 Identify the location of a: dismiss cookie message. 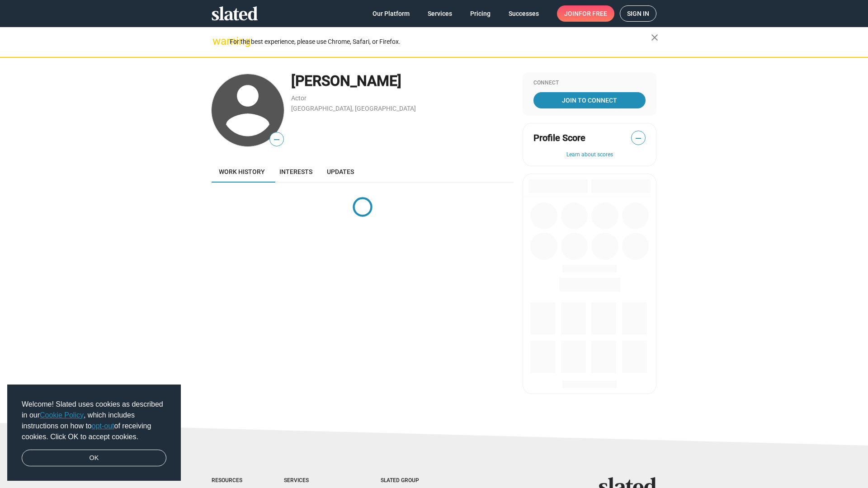
(94, 458).